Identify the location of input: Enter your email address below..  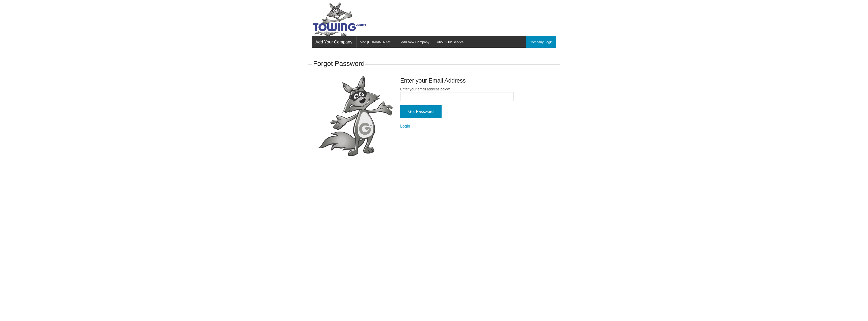
(457, 96).